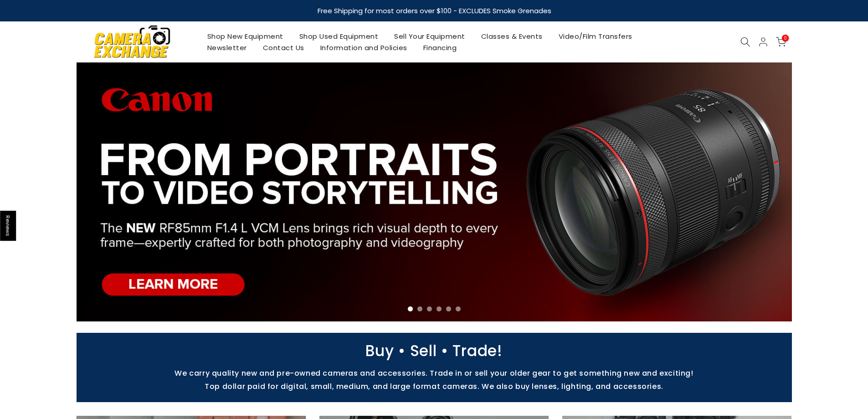 The image size is (868, 419). I want to click on li: Page dot 3, so click(429, 309).